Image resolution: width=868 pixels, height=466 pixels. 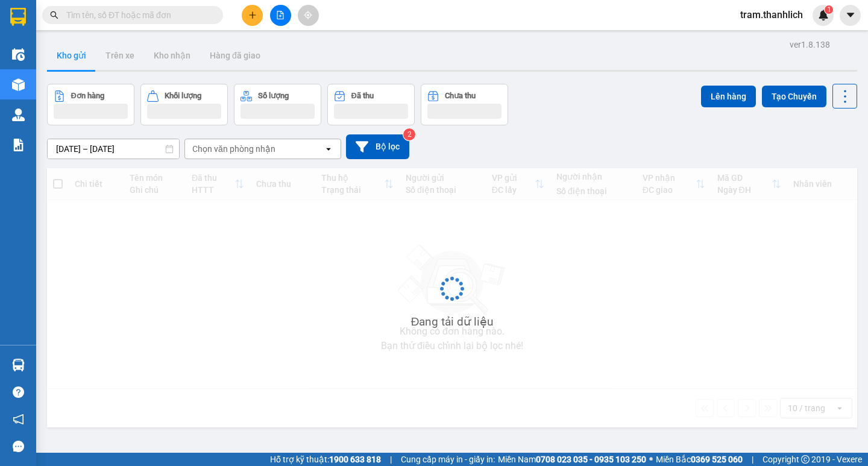 What do you see at coordinates (253, 15) in the screenshot?
I see `span: plus` at bounding box center [253, 15].